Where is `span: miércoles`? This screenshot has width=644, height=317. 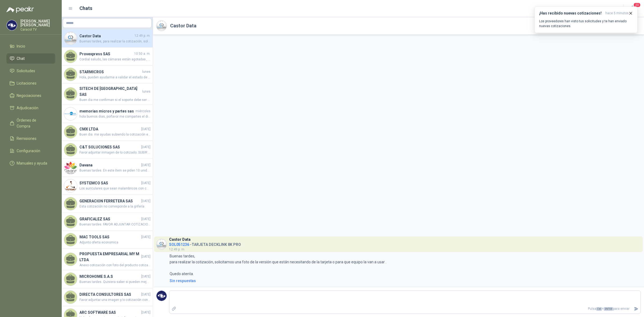
span: miércoles is located at coordinates (143, 111).